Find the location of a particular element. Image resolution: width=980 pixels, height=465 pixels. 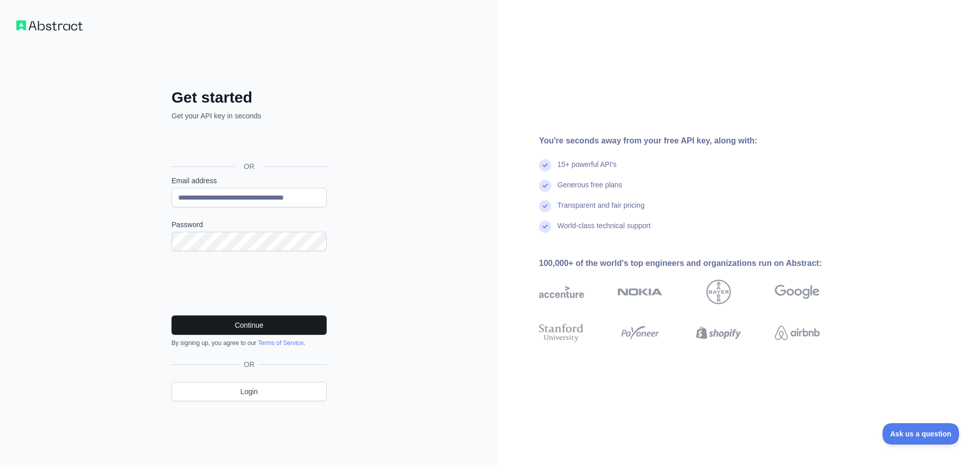

h2: Get started is located at coordinates (249, 97).